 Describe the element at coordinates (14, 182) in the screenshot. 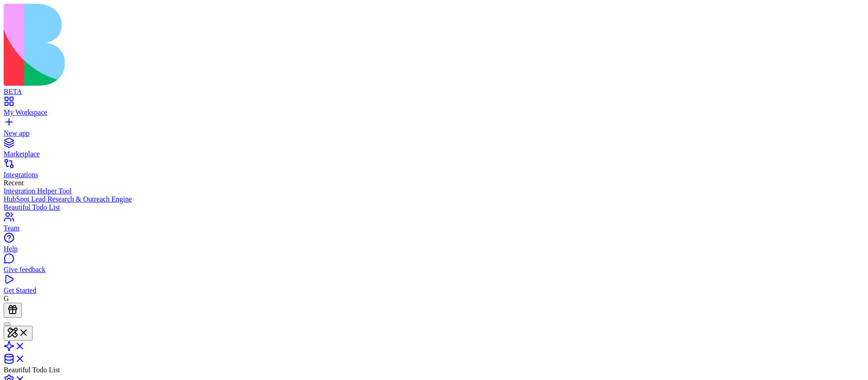

I see `span: Recent` at that location.